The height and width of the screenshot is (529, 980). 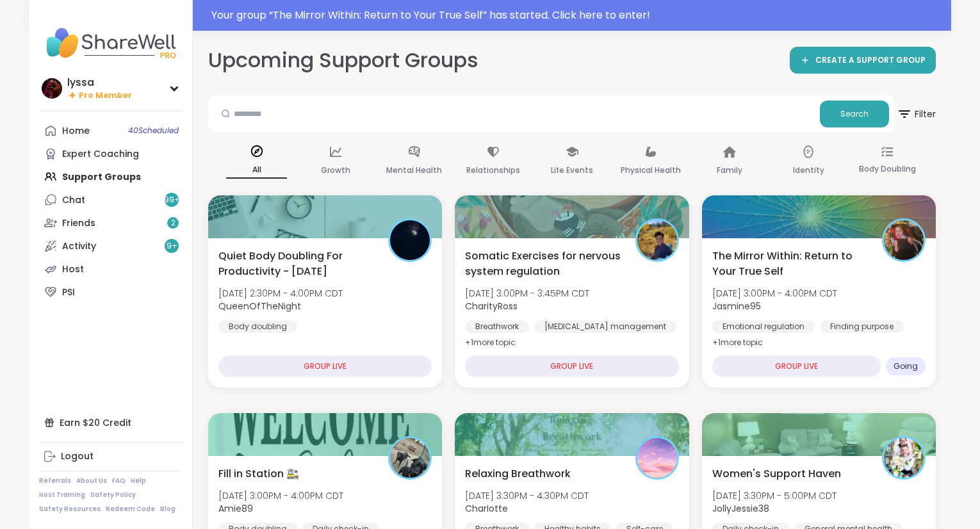 What do you see at coordinates (764, 327) in the screenshot?
I see `div: Emotional regulation` at bounding box center [764, 327].